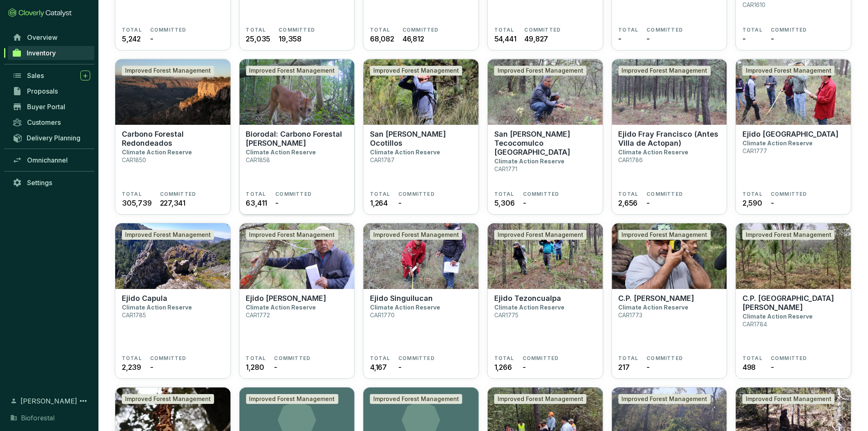 This screenshot has width=868, height=431. I want to click on a: Ejido Fray Francisco (Antes Villa de Actopan)Improved Forest ManagementEjido Fray Francisco (Ante..., so click(669, 137).